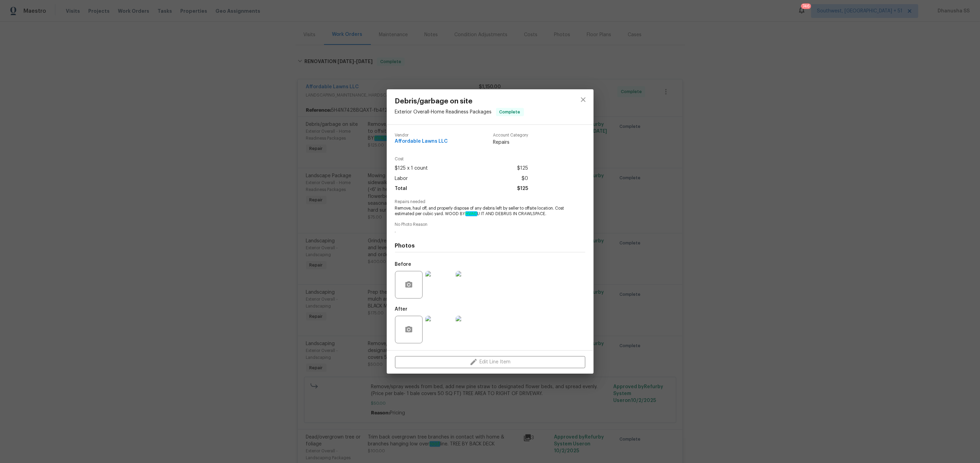  What do you see at coordinates (490, 225) in the screenshot?
I see `span: No Photo Reason` at bounding box center [490, 225].